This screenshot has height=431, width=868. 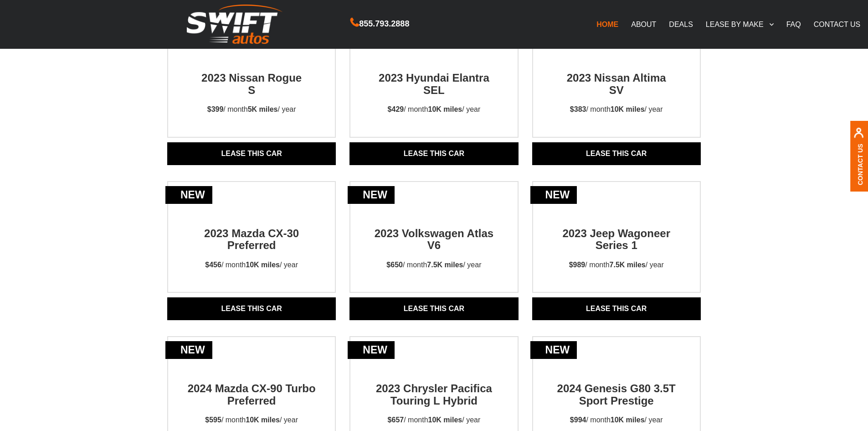 What do you see at coordinates (384, 24) in the screenshot?
I see `span: 855.793.2888` at bounding box center [384, 24].